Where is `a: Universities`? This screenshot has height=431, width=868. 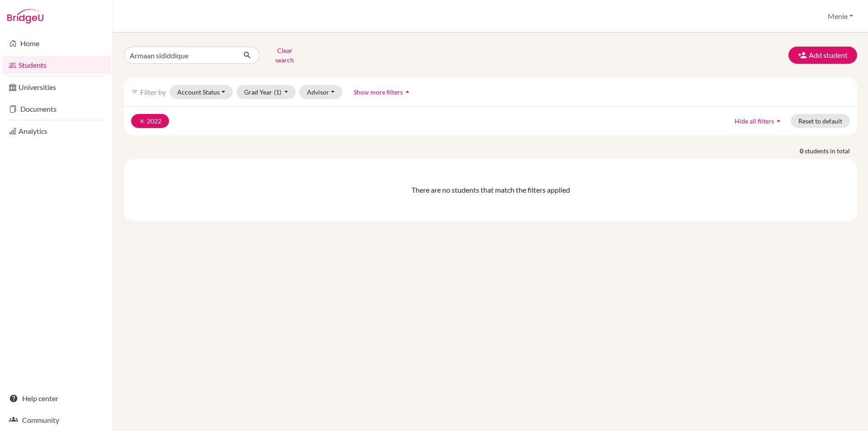
a: Universities is located at coordinates (56, 87).